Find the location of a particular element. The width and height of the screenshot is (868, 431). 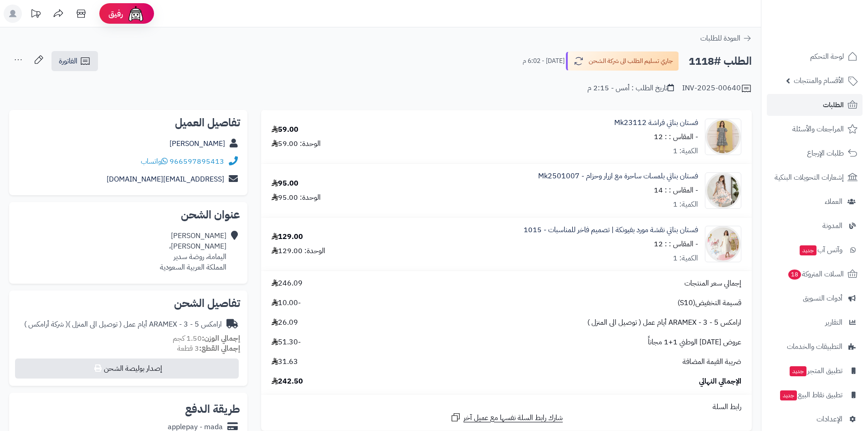

span: العودة للطلبات is located at coordinates (720, 38).